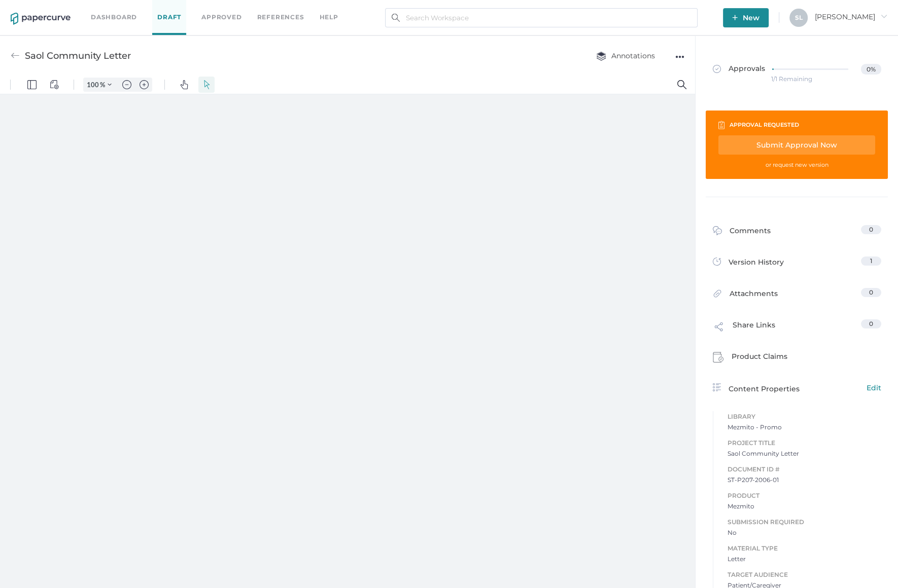 Image resolution: width=898 pixels, height=588 pixels. Describe the element at coordinates (16, 56) in the screenshot. I see `img: back-arrow-grey.72011ae3.svg` at that location.